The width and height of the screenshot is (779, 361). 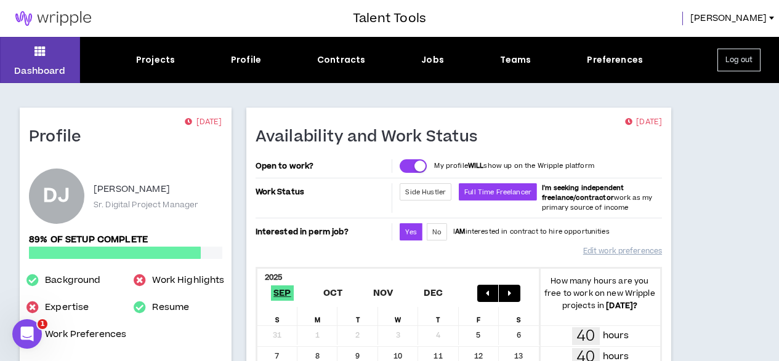 I want to click on span: Oct, so click(x=333, y=293).